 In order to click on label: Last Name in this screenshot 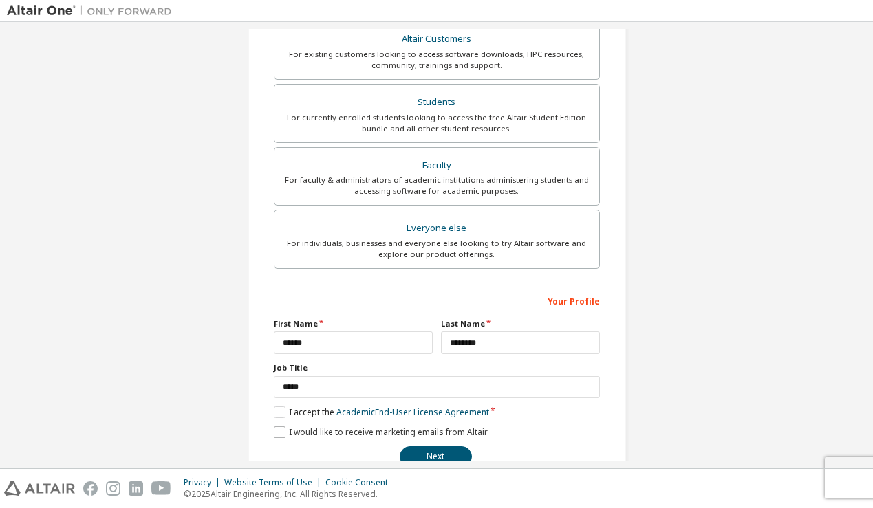, I will do `click(520, 324)`.